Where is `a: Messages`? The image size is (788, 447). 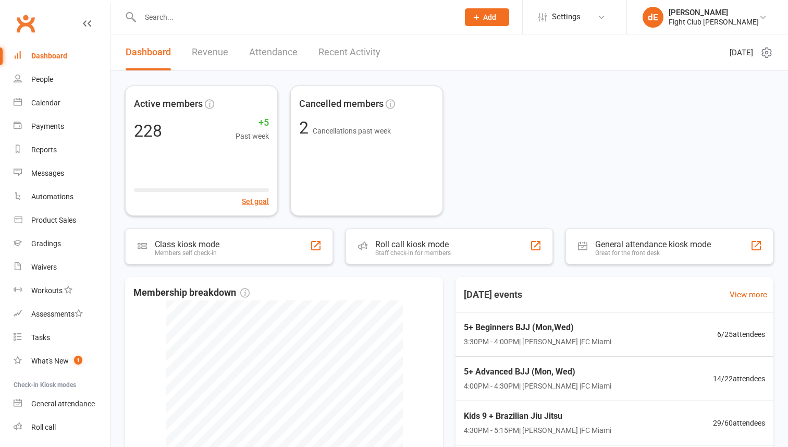
a: Messages is located at coordinates (62, 173).